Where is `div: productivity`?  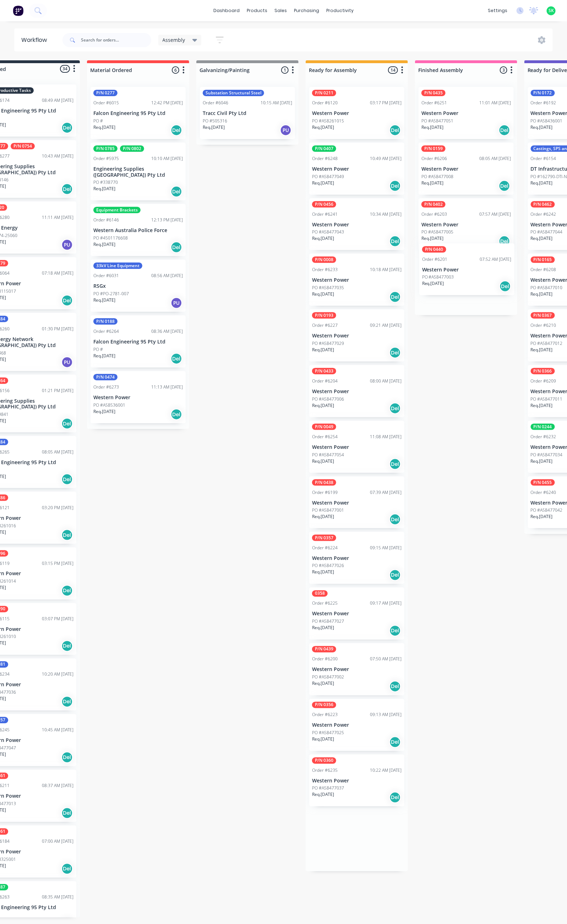 div: productivity is located at coordinates (339, 10).